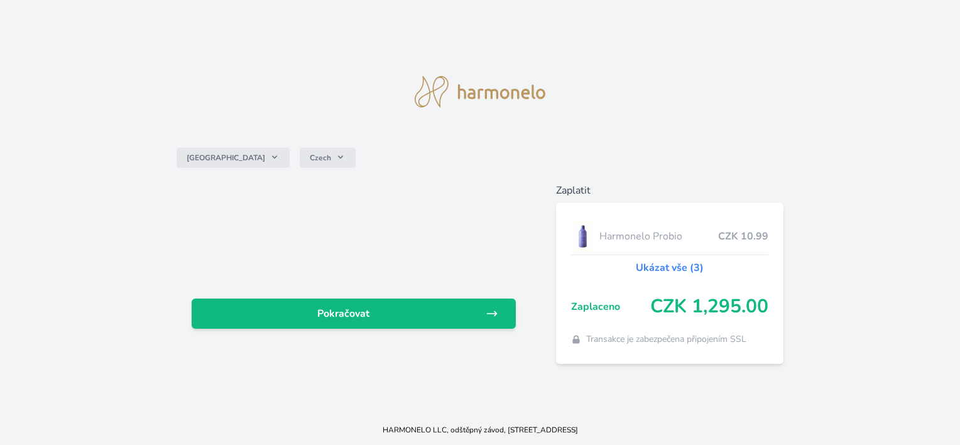  Describe the element at coordinates (743, 236) in the screenshot. I see `span: CZK 10.99` at that location.